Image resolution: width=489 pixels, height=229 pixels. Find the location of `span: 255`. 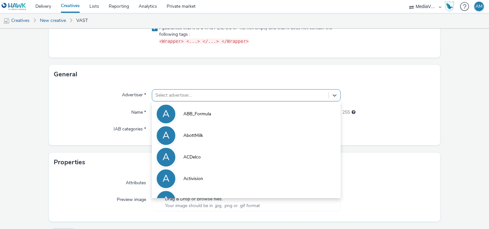

span: 255 is located at coordinates (346, 112).